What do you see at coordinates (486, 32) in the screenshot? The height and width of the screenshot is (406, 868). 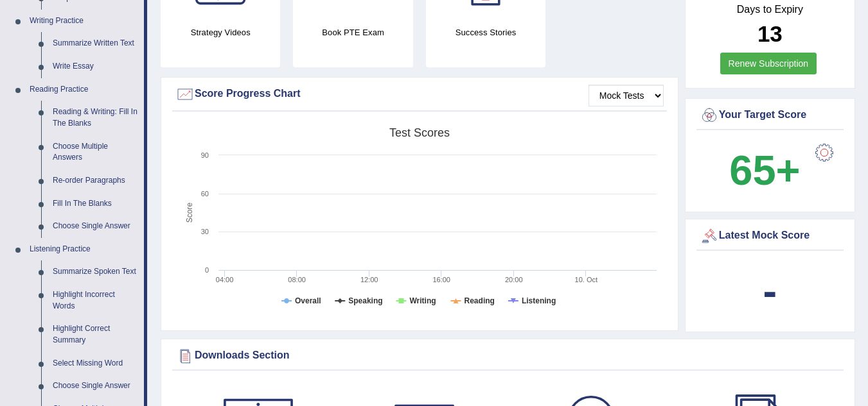 I see `h4: Success Stories` at bounding box center [486, 32].